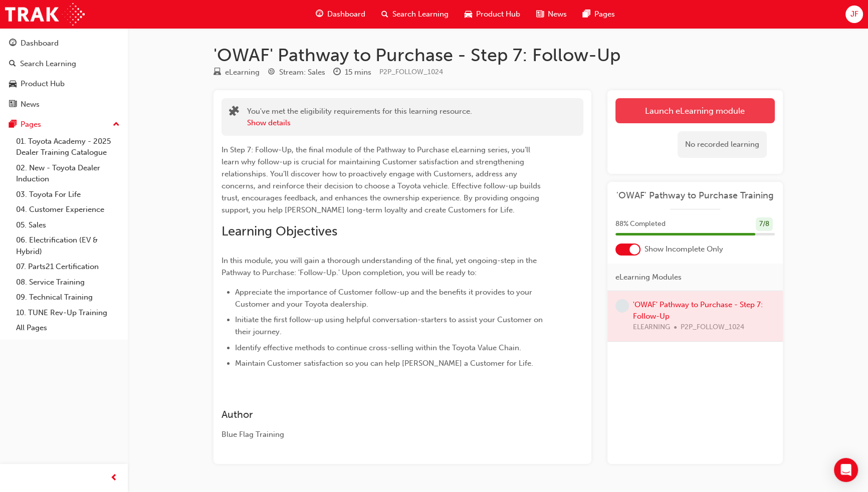 This screenshot has width=868, height=492. Describe the element at coordinates (63, 74) in the screenshot. I see `button: DashboardSearch LearningProduct HubNews` at that location.